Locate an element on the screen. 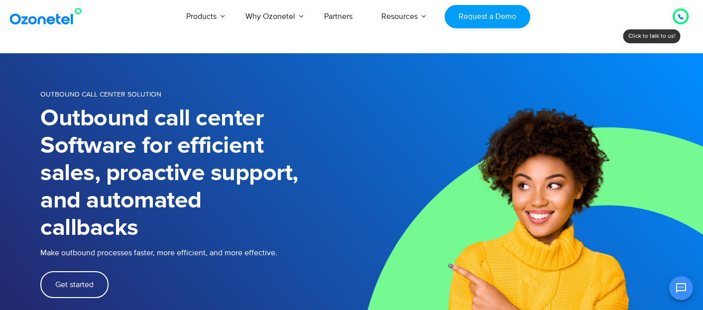  h1: Outbound call center Software for efficient sales, proactive support, and automated callbacks is located at coordinates (196, 173).